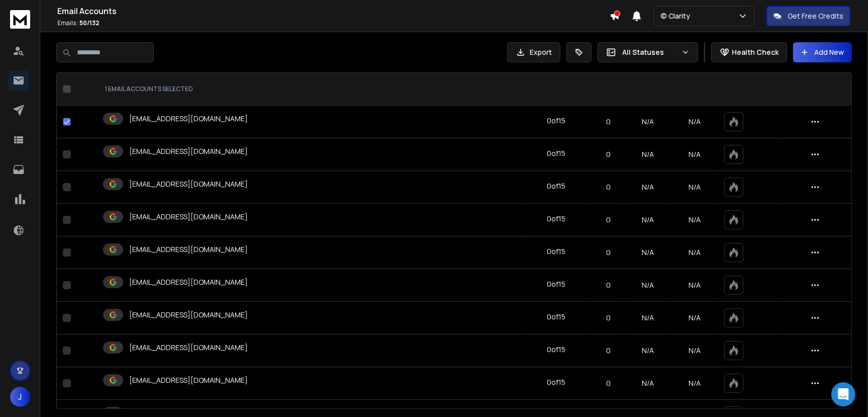  Describe the element at coordinates (677, 16) in the screenshot. I see `p: © Clarity` at that location.